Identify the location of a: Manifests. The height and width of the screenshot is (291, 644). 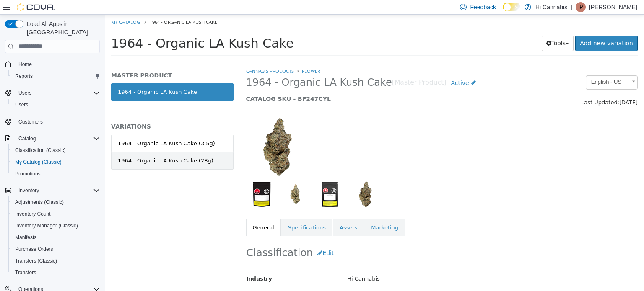
(26, 237).